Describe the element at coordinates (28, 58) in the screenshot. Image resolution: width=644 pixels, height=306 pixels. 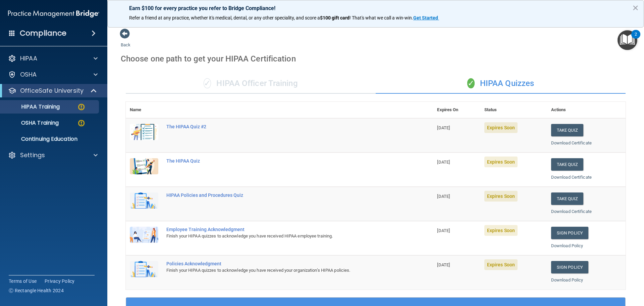
I see `p: HIPAA` at that location.